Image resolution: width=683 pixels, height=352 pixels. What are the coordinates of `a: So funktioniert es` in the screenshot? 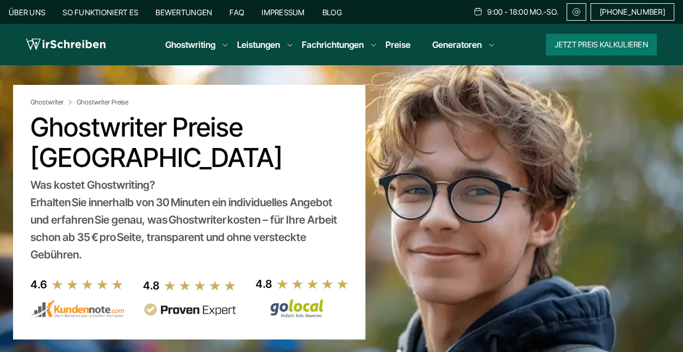 It's located at (100, 12).